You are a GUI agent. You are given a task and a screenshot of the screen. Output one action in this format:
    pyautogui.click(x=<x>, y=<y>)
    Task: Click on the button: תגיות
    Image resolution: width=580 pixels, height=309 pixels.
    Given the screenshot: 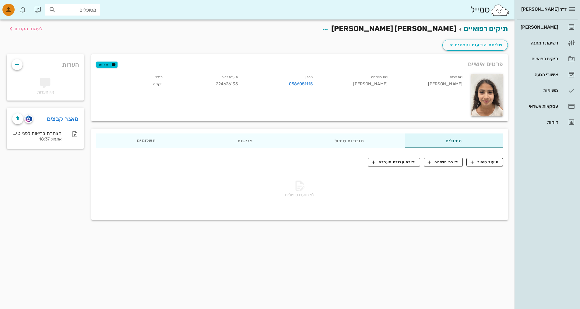 What is the action you would take?
    pyautogui.click(x=107, y=65)
    